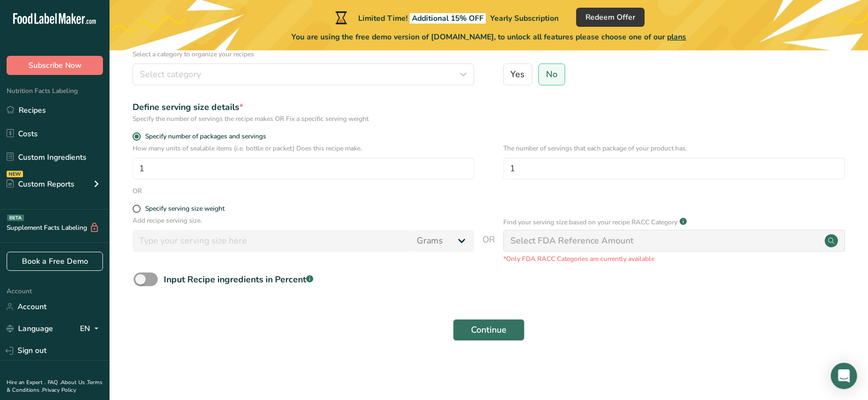 This screenshot has height=400, width=868. Describe the element at coordinates (15, 174) in the screenshot. I see `div: NEW` at that location.